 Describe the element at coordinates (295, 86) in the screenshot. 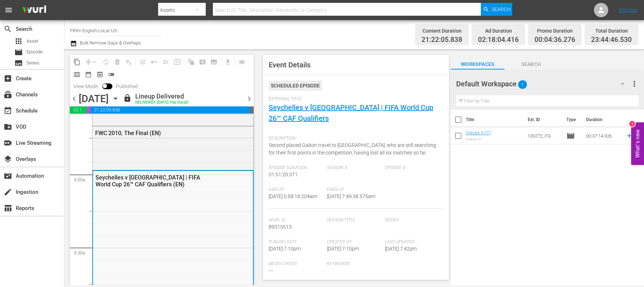

I see `div: Scheduled Episode` at that location.